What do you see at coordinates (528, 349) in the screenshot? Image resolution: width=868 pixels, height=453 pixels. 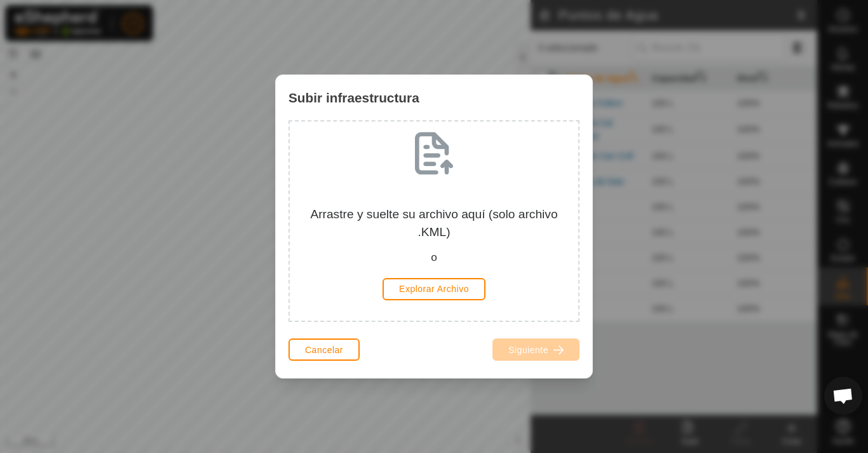 I see `span: Siguiente` at bounding box center [528, 349].